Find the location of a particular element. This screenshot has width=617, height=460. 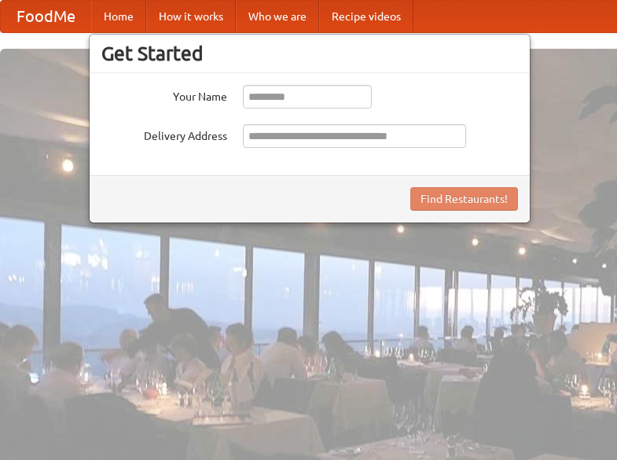

a: FoodMe is located at coordinates (46, 17).